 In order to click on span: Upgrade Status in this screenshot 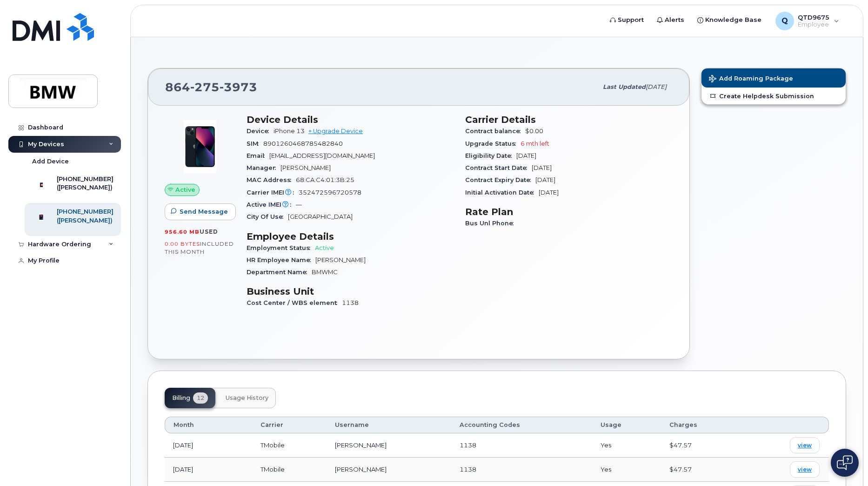, I will do `click(493, 143)`.